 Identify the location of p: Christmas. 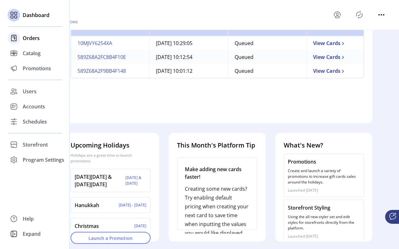
(87, 226).